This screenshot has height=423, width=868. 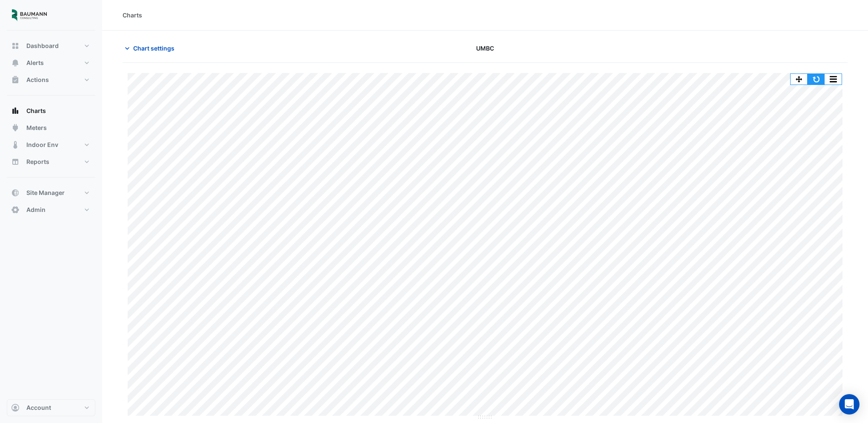 I want to click on span: Admin, so click(x=36, y=210).